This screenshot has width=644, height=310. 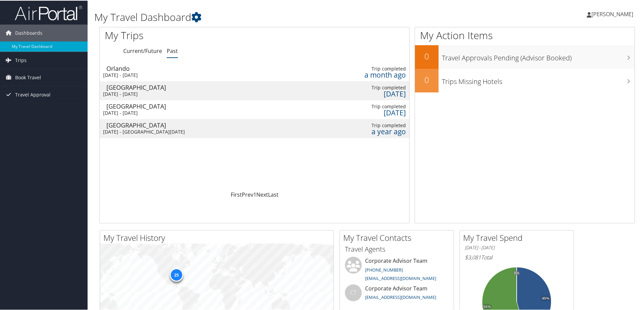 I want to click on tspan: 45%, so click(x=546, y=298).